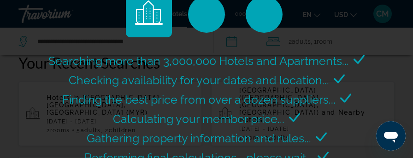  I want to click on span: Checking availability for your dates and location..., so click(199, 80).